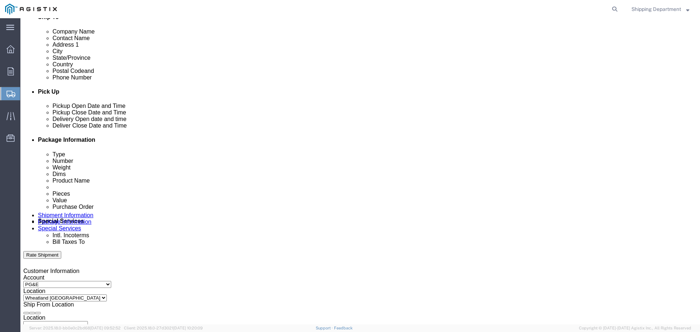 The height and width of the screenshot is (332, 700). I want to click on button: Shipping Department, so click(660, 9).